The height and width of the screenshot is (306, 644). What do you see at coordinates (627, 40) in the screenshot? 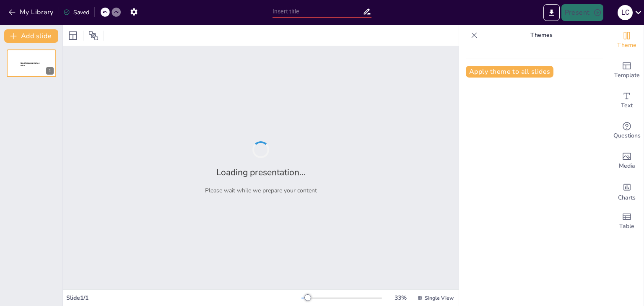
I see `div: Change the overall theme` at bounding box center [627, 40].